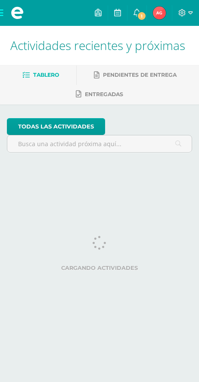  I want to click on span: Entregadas, so click(104, 94).